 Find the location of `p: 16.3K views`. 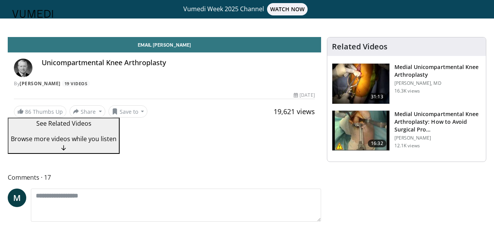

p: 16.3K views is located at coordinates (407, 91).